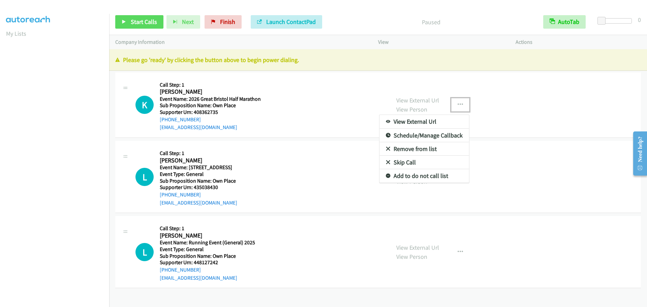 The height and width of the screenshot is (307, 647). What do you see at coordinates (424, 176) in the screenshot?
I see `a: Add to do not call list` at bounding box center [424, 176].